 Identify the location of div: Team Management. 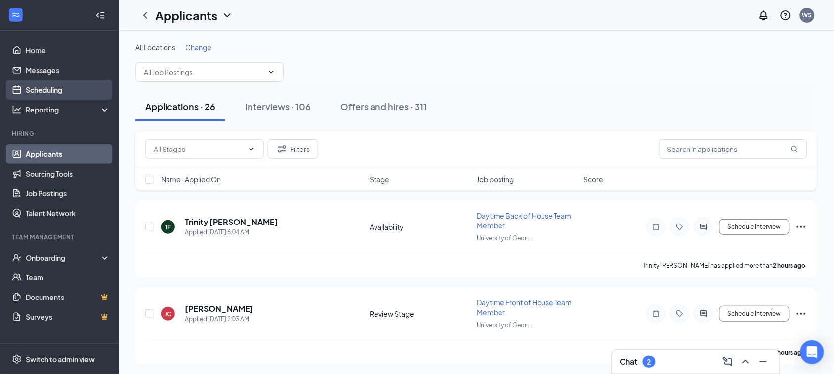
(60, 237).